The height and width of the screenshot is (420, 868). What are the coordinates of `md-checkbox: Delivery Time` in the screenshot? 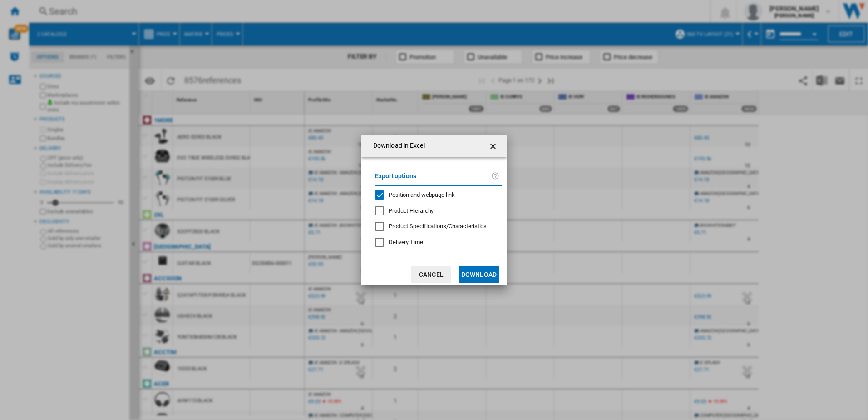 It's located at (438, 242).